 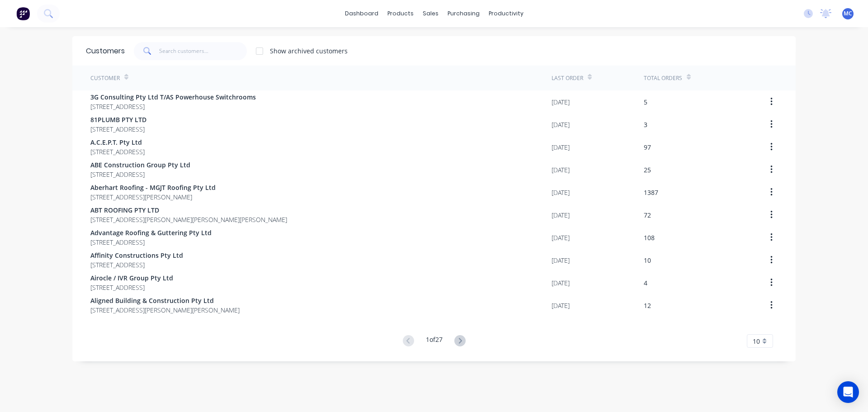 What do you see at coordinates (137, 255) in the screenshot?
I see `span: Affinity Constructions Pty Ltd` at bounding box center [137, 255].